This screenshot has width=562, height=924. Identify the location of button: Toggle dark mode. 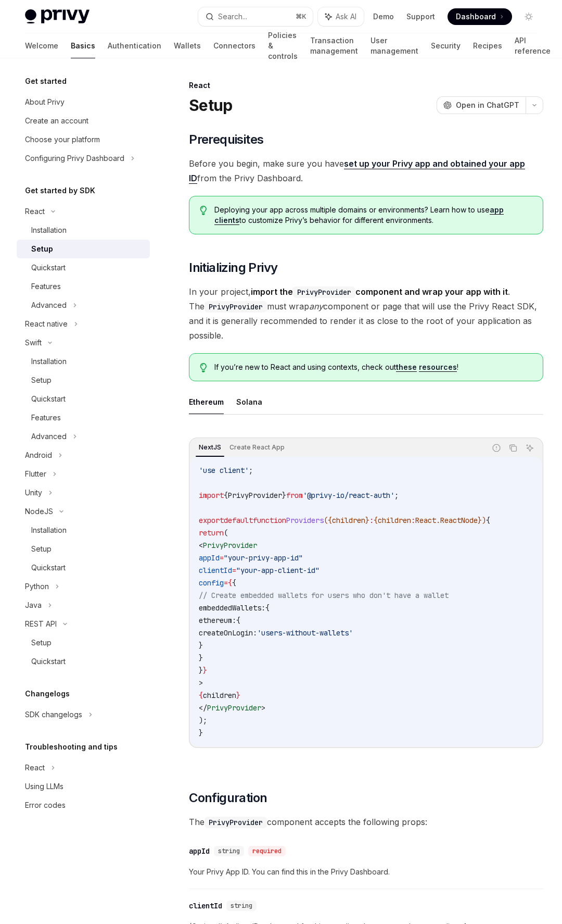
(529, 16).